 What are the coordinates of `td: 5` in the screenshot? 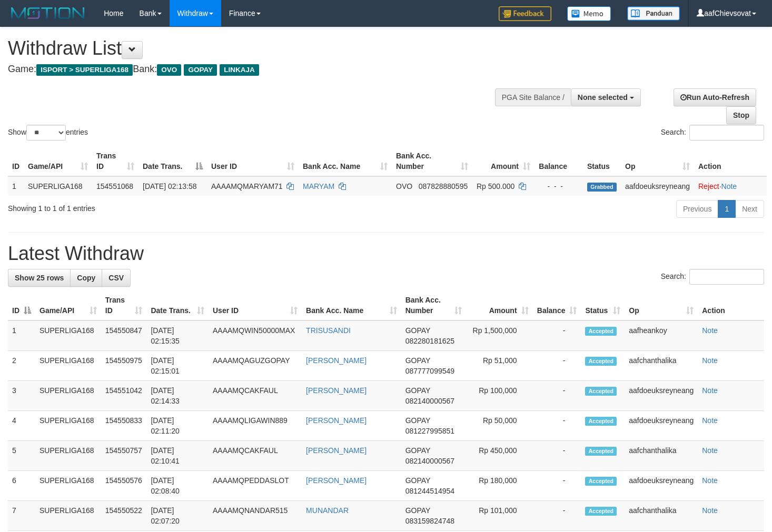 It's located at (21, 455).